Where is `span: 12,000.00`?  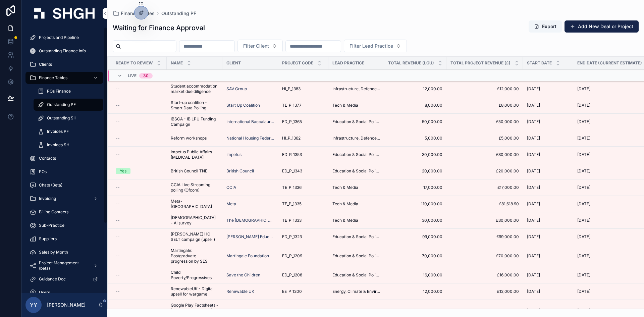
span: 12,000.00 is located at coordinates (415, 89).